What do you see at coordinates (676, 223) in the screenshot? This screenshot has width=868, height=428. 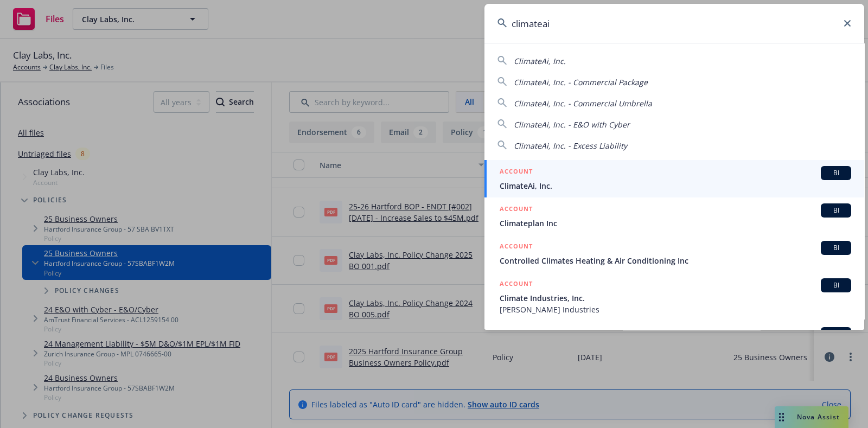 I see `span: Climateplan Inc` at bounding box center [676, 223].